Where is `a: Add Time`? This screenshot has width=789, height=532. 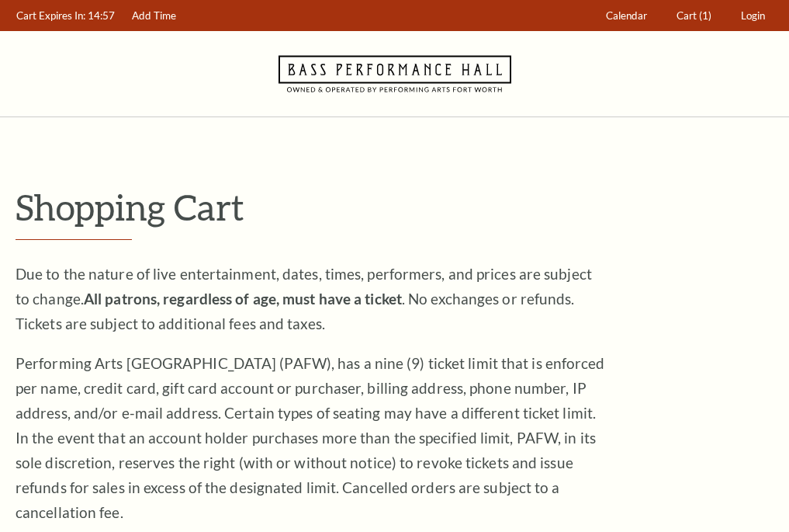
a: Add Time is located at coordinates (154, 15).